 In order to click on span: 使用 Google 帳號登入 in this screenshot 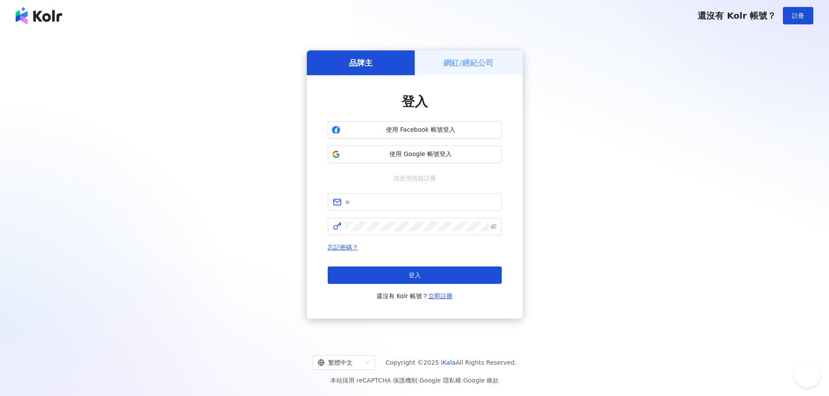, I will do `click(421, 154)`.